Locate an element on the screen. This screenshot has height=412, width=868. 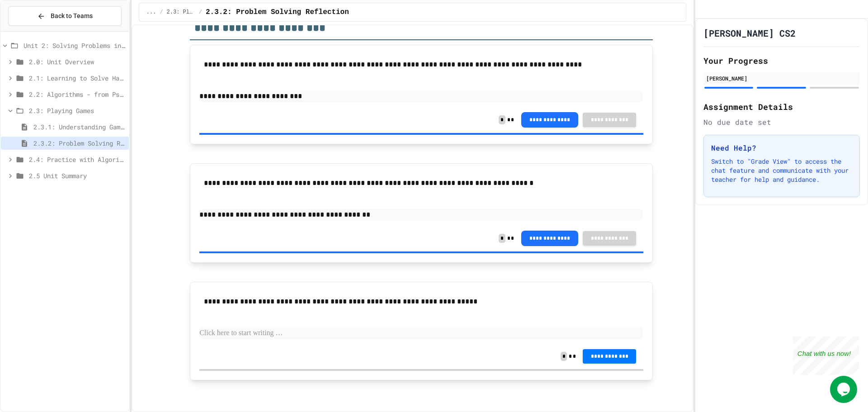
p: Switch to "Grade View" to access the chat feature and communicate with your teacher for help and ... is located at coordinates (781, 171).